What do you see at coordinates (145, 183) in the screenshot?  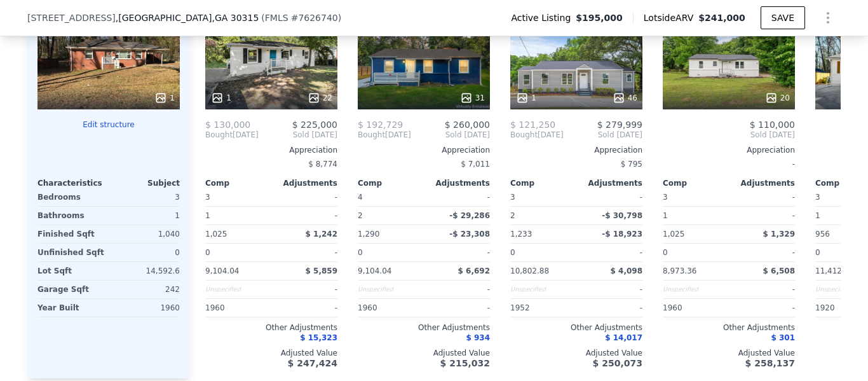 I see `div: Subject` at bounding box center [145, 183].